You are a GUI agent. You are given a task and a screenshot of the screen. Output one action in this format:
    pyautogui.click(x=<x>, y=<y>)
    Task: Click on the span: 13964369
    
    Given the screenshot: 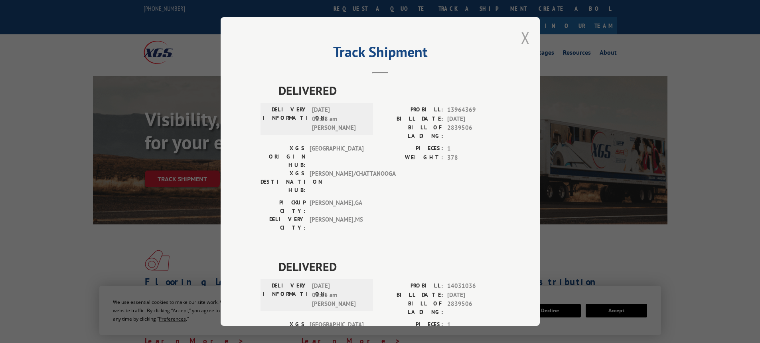 What is the action you would take?
    pyautogui.click(x=474, y=110)
    